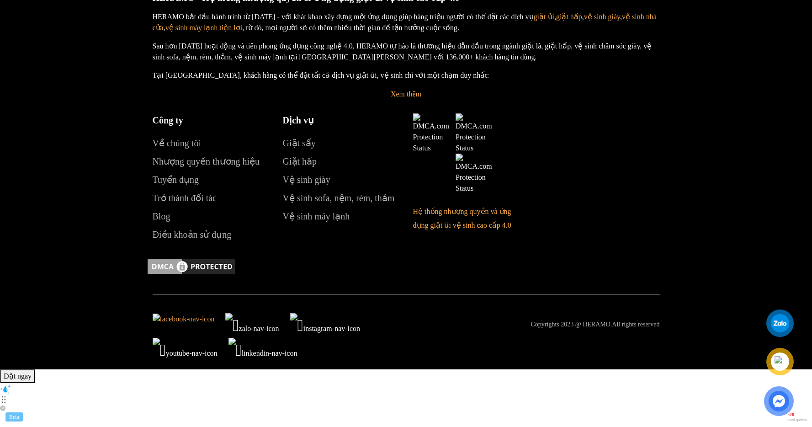  I want to click on a: Xem thêm, so click(406, 94).